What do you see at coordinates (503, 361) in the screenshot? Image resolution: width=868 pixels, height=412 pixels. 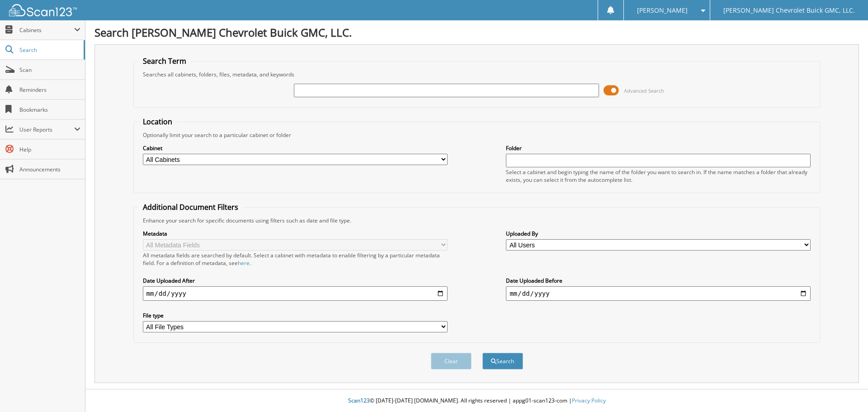 I see `button: Search` at bounding box center [503, 361].